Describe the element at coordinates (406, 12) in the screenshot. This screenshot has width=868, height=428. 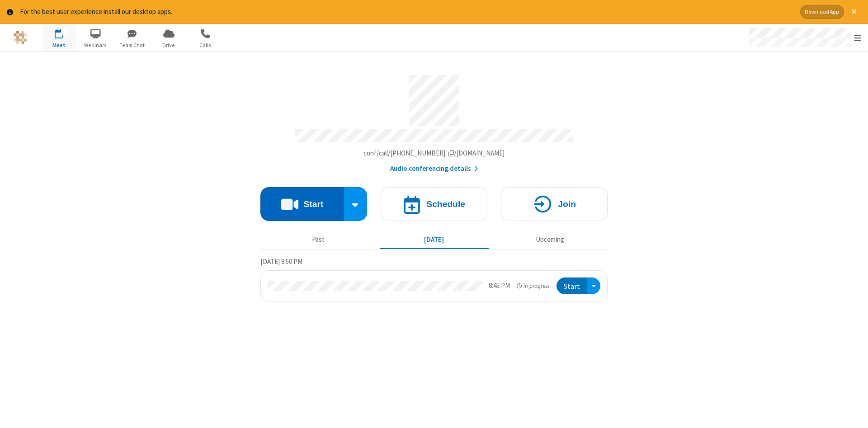
I see `div: For the best user experience install our desktop apps.` at that location.